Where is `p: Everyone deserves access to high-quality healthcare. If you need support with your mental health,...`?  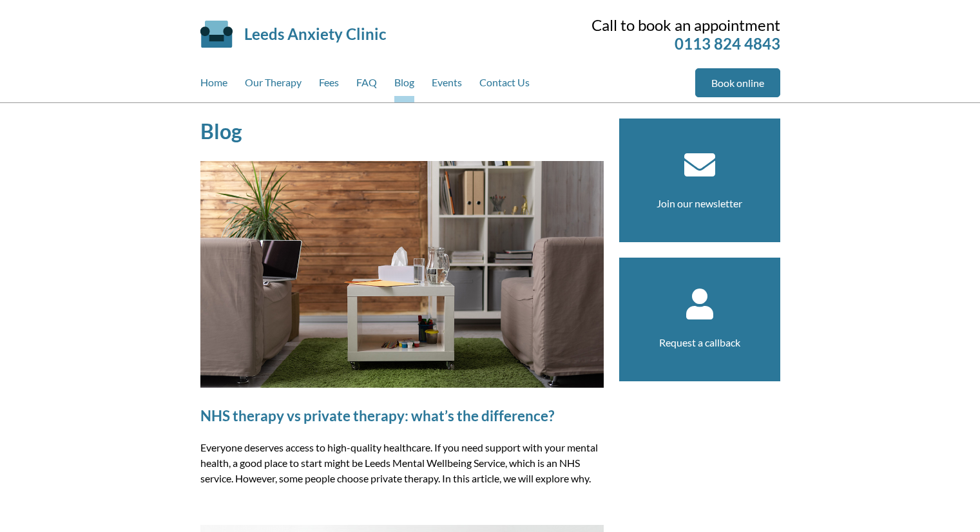 p: Everyone deserves access to high-quality healthcare. If you need support with your mental health,... is located at coordinates (402, 463).